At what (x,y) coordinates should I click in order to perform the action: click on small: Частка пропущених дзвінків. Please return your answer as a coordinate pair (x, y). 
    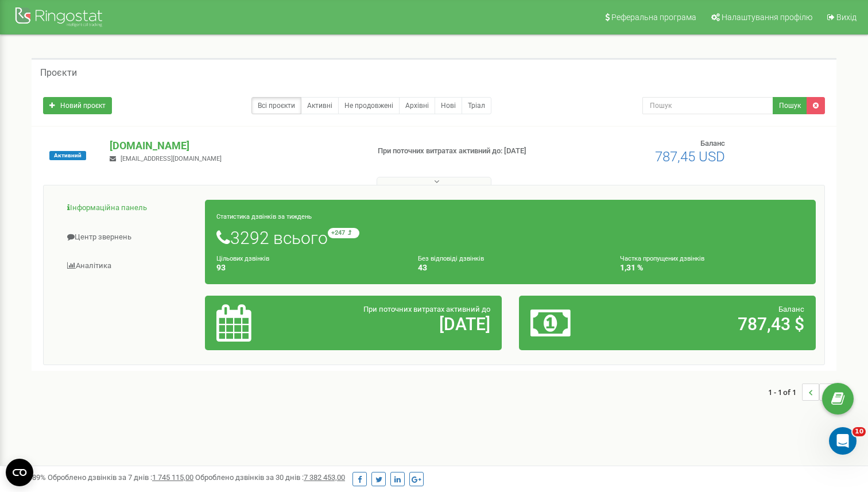
    Looking at the image, I should click on (661, 259).